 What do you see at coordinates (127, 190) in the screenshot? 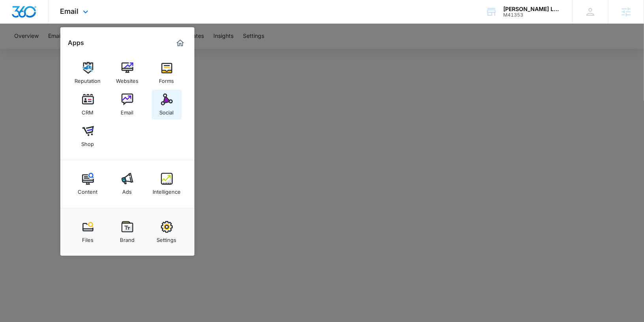
I see `div: Ads` at bounding box center [127, 190].